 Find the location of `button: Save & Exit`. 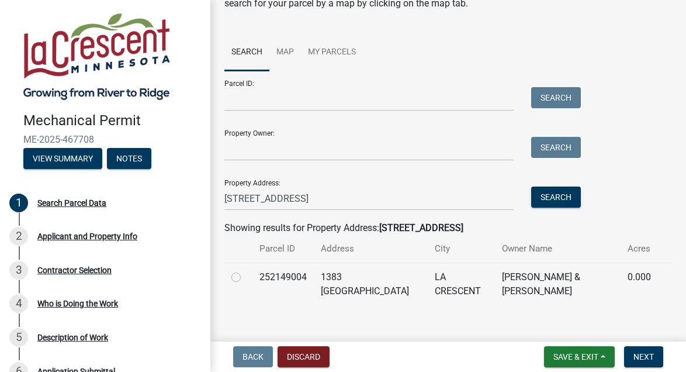

button: Save & Exit is located at coordinates (579, 356).